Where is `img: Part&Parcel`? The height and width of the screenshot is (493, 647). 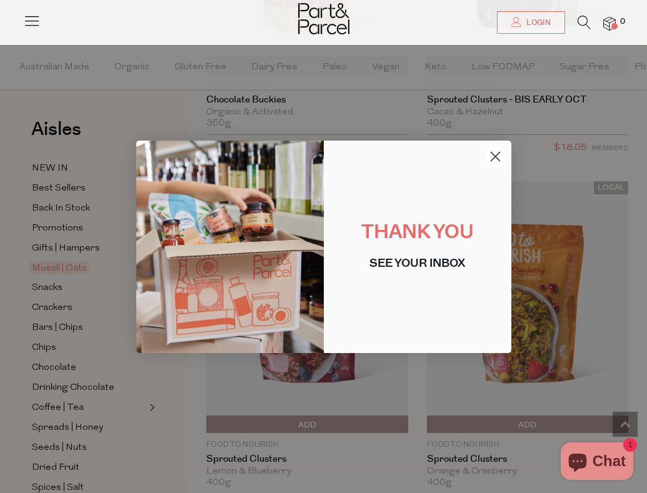
img: Part&Parcel is located at coordinates (324, 19).